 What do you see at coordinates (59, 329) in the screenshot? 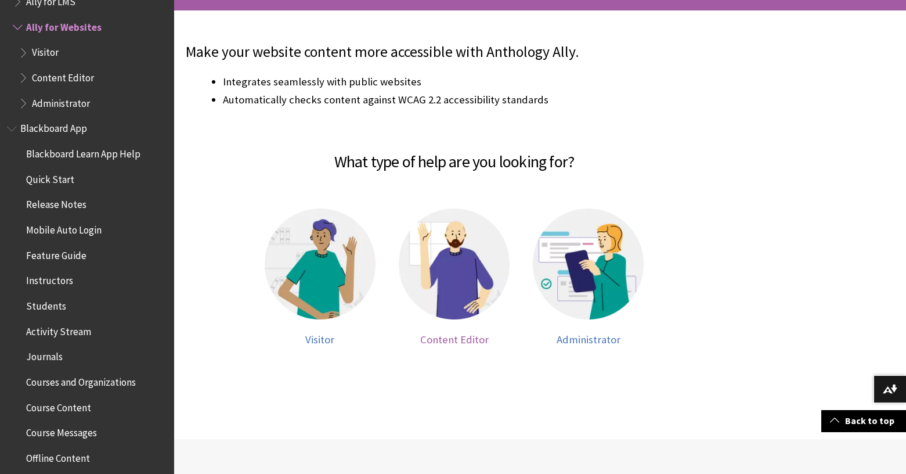
I see `span: Activity Stream` at bounding box center [59, 329].